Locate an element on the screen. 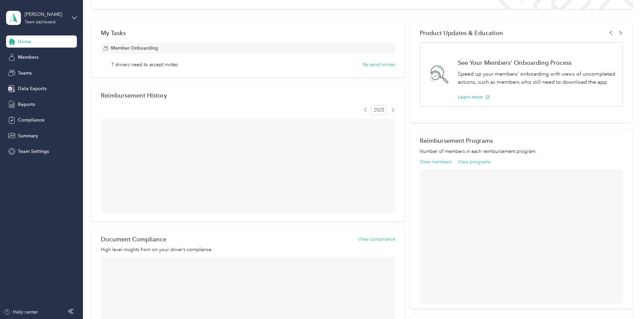  span: Compliance is located at coordinates (31, 120).